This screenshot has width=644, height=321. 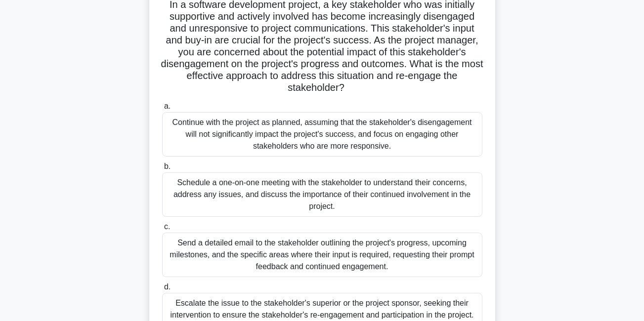 What do you see at coordinates (167, 226) in the screenshot?
I see `span: c.` at bounding box center [167, 226].